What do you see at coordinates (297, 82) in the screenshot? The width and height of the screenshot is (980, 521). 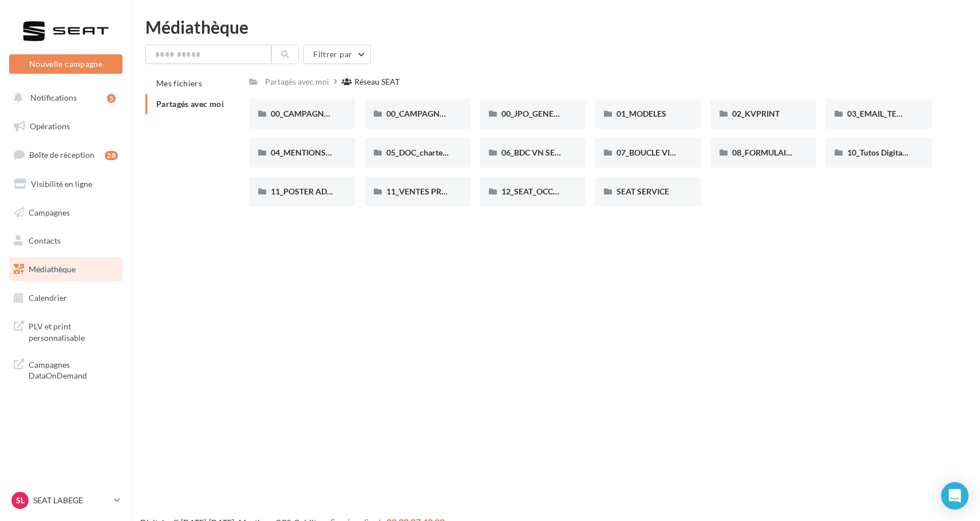 I see `div: Partagés avec moi` at bounding box center [297, 82].